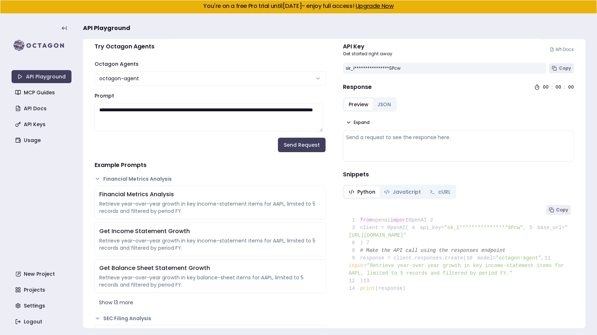 The width and height of the screenshot is (597, 335). What do you see at coordinates (42, 274) in the screenshot?
I see `a: New Project` at bounding box center [42, 274].